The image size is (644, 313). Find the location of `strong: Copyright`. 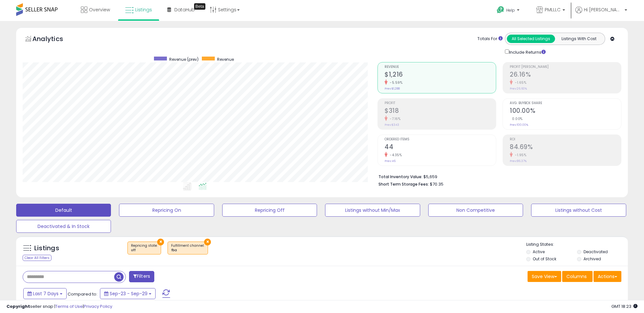

strong: Copyright is located at coordinates (18, 306).